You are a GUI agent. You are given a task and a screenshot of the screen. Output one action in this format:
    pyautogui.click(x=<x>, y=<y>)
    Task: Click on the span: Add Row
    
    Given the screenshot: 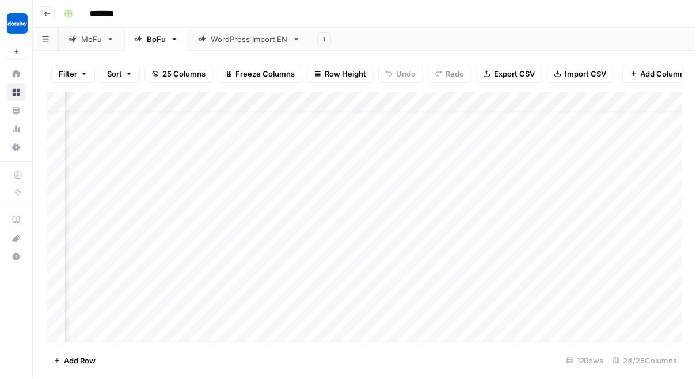 What is the action you would take?
    pyautogui.click(x=79, y=360)
    